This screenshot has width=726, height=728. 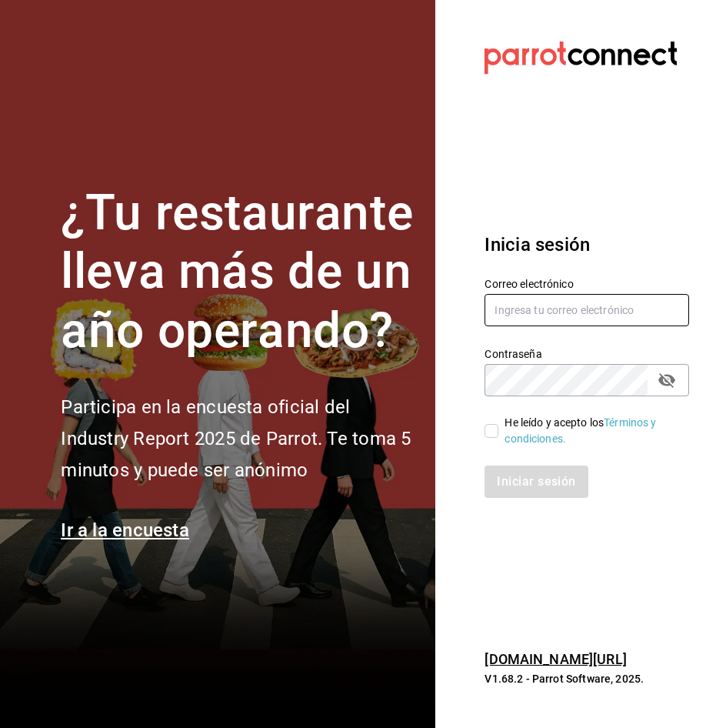 I want to click on input: Ingresa tu correo electrónico, so click(x=587, y=310).